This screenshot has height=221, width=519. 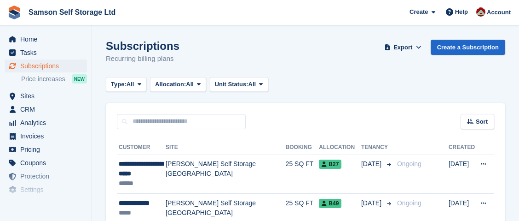 I want to click on p: Recurring billing plans, so click(x=143, y=58).